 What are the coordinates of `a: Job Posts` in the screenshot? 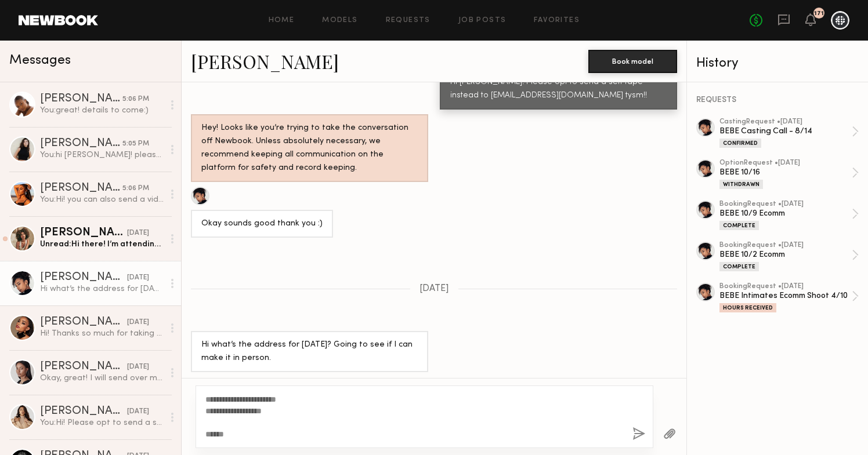 It's located at (482, 21).